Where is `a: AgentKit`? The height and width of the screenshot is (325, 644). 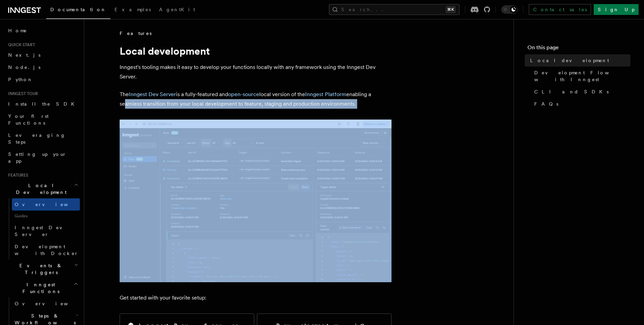 a: AgentKit is located at coordinates (177, 10).